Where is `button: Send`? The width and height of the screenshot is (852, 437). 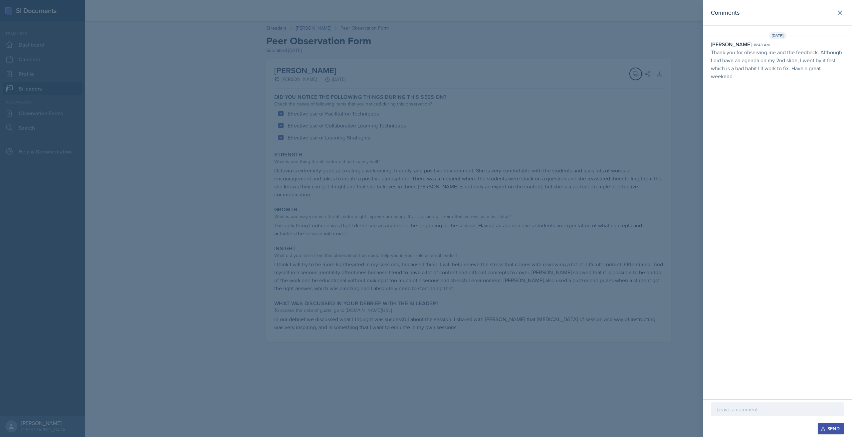
button: Send is located at coordinates (831, 429).